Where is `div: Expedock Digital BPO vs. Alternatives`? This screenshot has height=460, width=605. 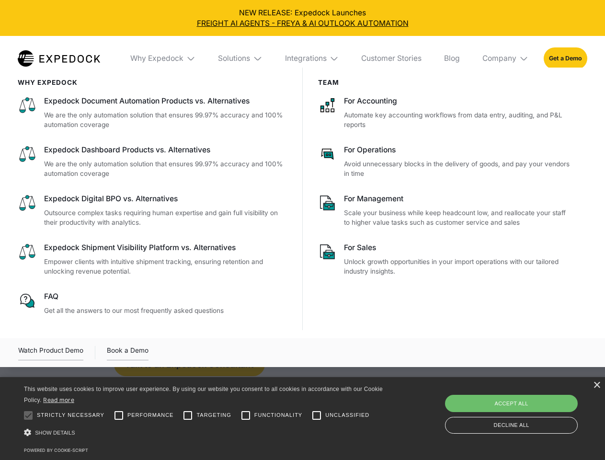 div: Expedock Digital BPO vs. Alternatives is located at coordinates (166, 199).